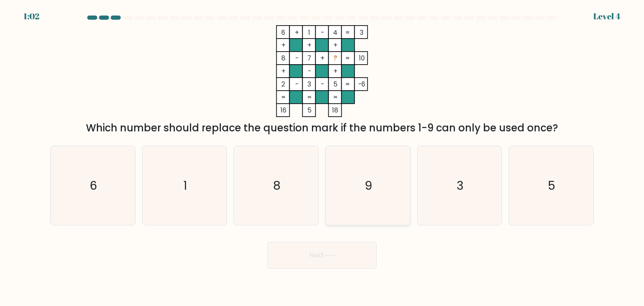 The width and height of the screenshot is (644, 306). I want to click on tspan: 1, so click(309, 32).